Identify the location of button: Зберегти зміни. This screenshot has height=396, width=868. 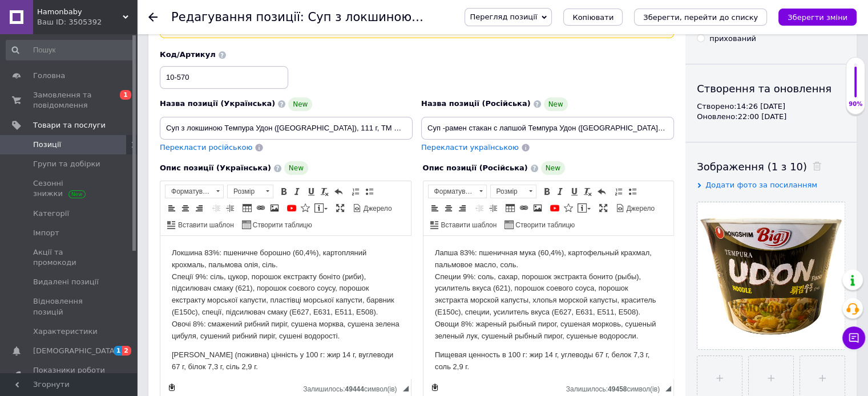
(817, 17).